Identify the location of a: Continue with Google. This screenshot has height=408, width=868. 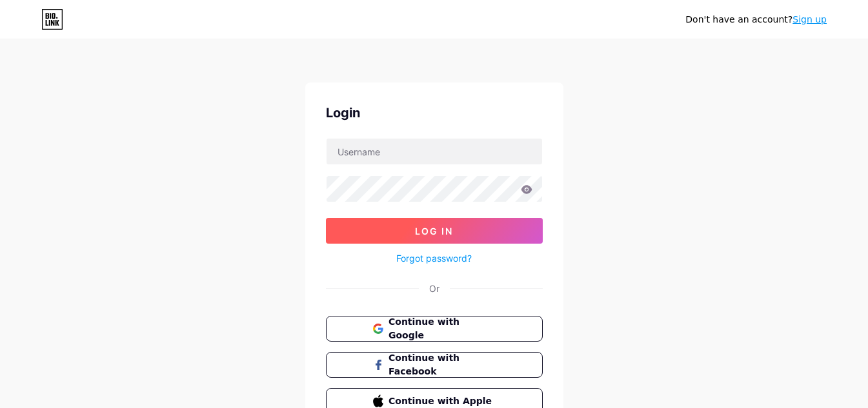
(435, 329).